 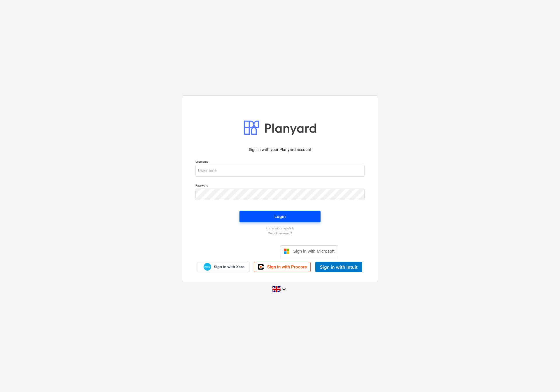 What do you see at coordinates (280, 216) in the screenshot?
I see `button: Login` at bounding box center [280, 216].